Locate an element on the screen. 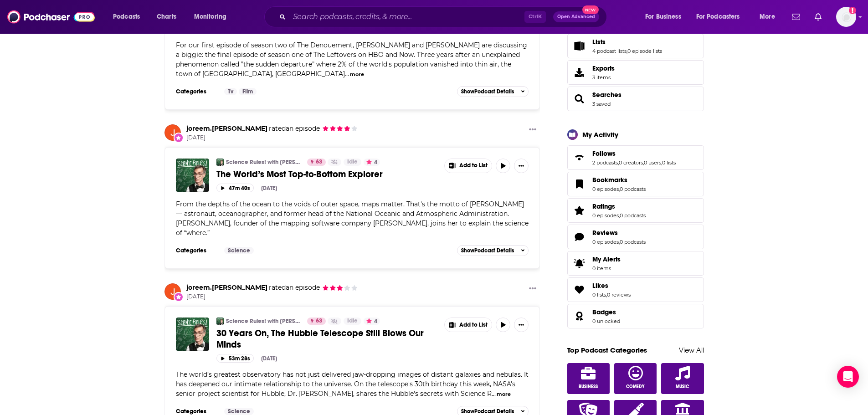 The height and width of the screenshot is (415, 868). span: For Business is located at coordinates (663, 17).